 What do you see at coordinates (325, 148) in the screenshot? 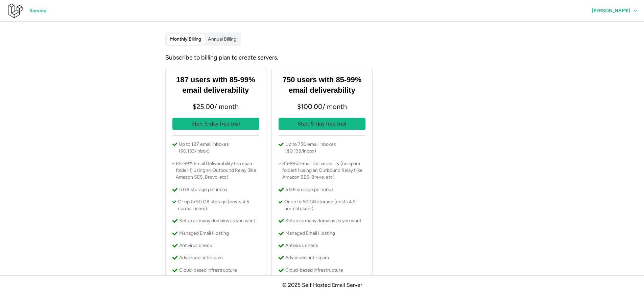
I see `p: Up to 750 email inboxes ($0.133/inbox)` at bounding box center [325, 148].